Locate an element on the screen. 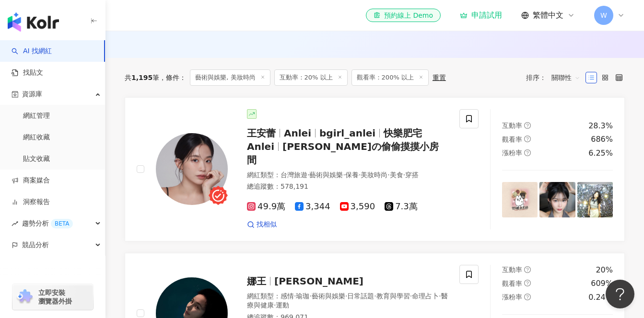 The image size is (644, 318). span: 美妝時尚 is located at coordinates (374, 175).